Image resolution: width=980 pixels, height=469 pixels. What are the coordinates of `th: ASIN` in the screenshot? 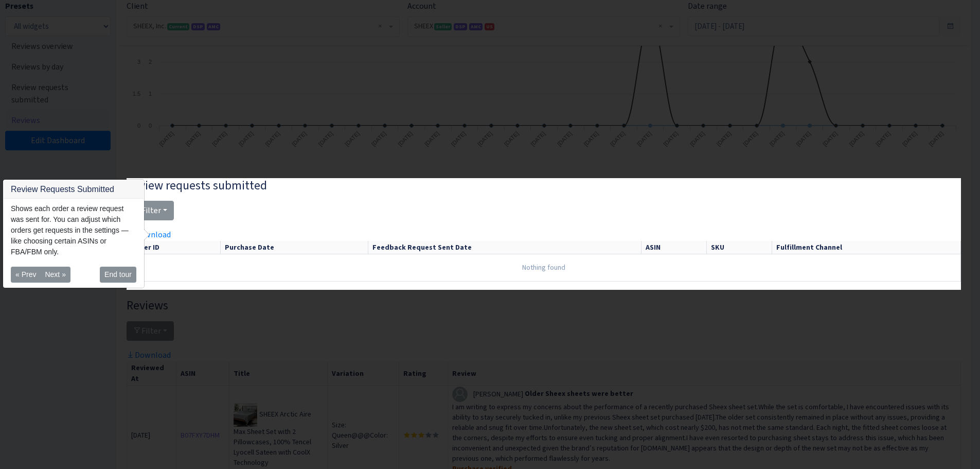 It's located at (674, 248).